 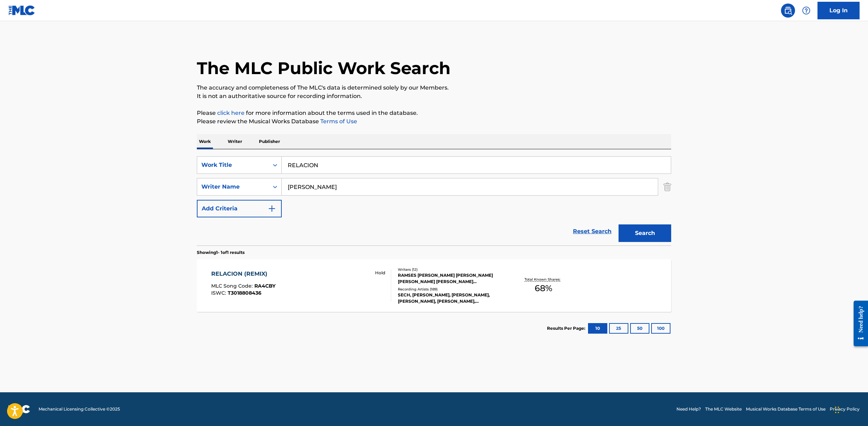 What do you see at coordinates (272, 208) in the screenshot?
I see `img: 9d2ae6d4665cec9f34b9.svg` at bounding box center [272, 208].